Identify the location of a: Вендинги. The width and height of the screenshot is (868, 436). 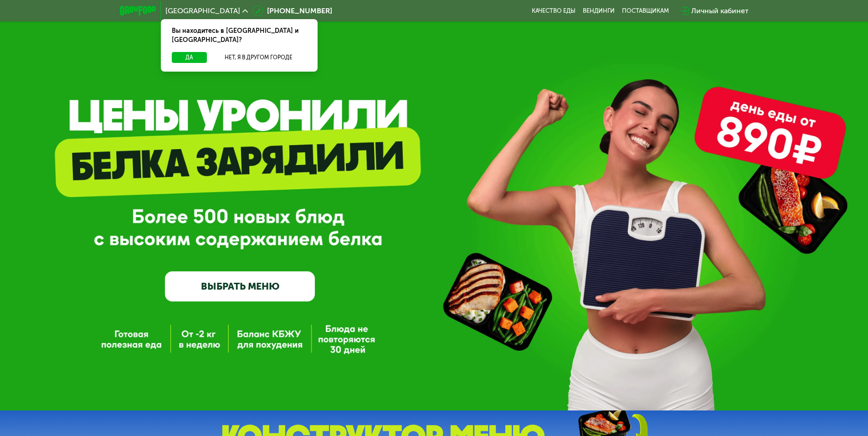
(599, 11).